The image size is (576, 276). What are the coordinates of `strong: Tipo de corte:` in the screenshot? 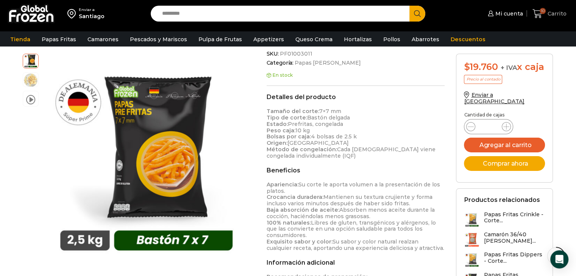 It's located at (287, 118).